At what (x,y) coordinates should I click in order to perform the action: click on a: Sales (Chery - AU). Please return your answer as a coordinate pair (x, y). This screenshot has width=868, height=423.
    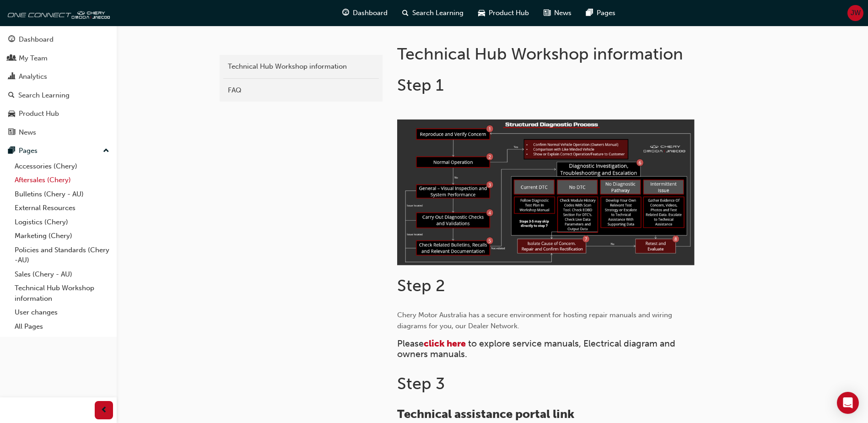
    Looking at the image, I should click on (62, 274).